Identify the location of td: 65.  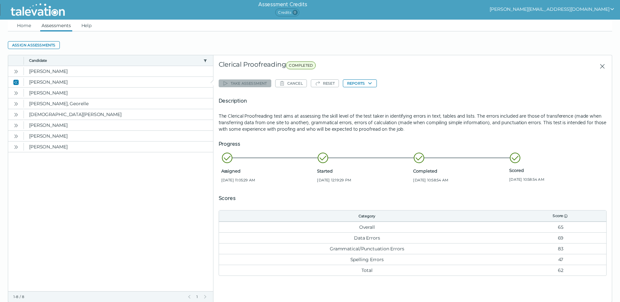
(561, 227).